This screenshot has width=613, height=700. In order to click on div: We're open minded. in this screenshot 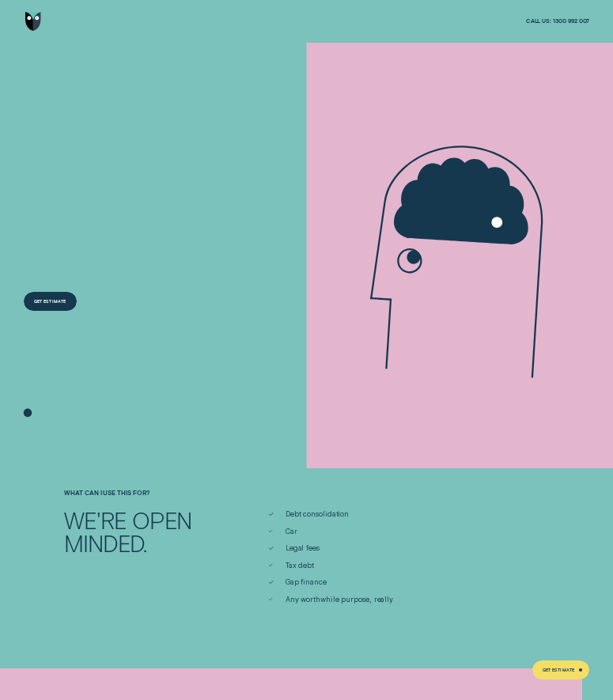, I will do `click(143, 531)`.